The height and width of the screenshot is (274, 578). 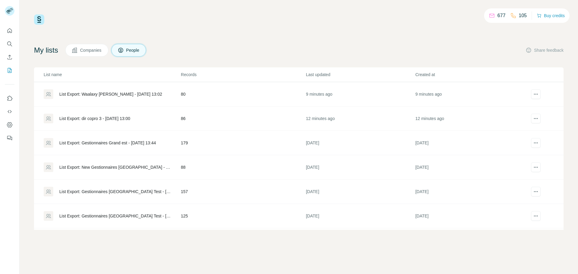 I want to click on p: Records, so click(x=243, y=75).